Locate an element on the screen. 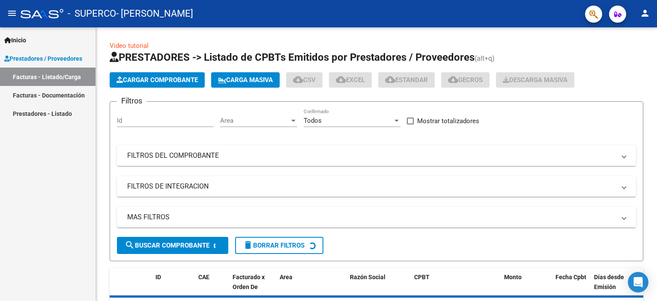 This screenshot has height=301, width=657. span: - SUPERCO is located at coordinates (92, 14).